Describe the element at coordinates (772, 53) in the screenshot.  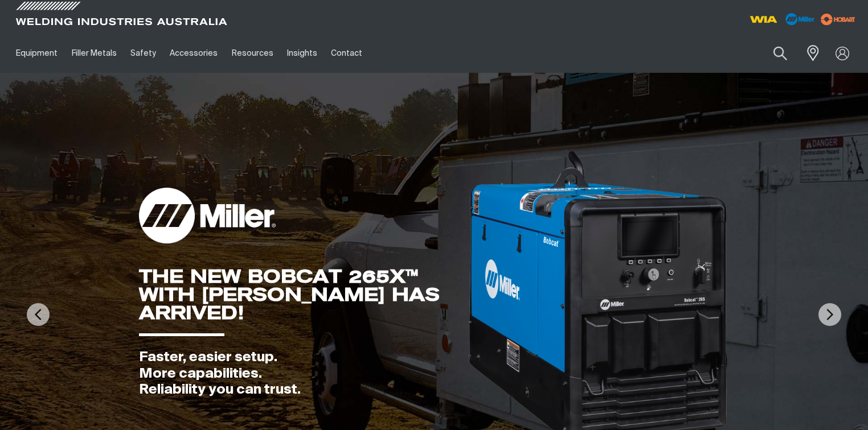
I see `input: Product name or item number...` at that location.